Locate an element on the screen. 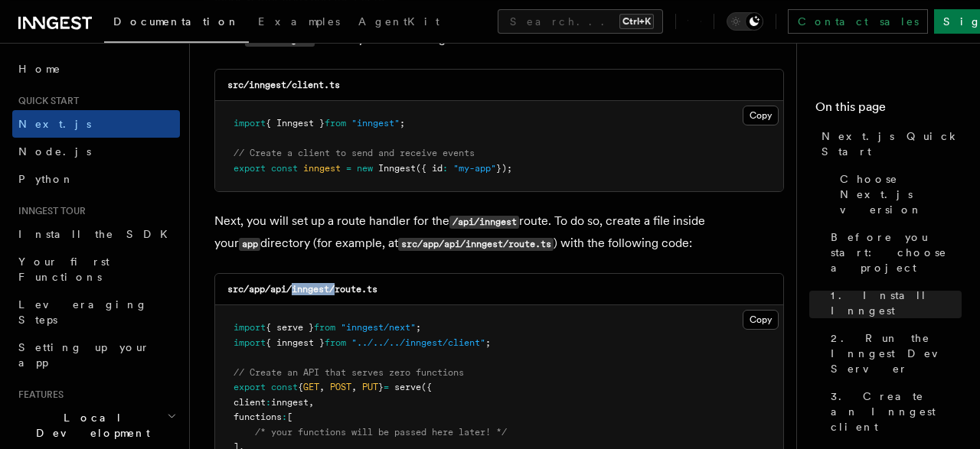 The height and width of the screenshot is (449, 980). span: Documentation is located at coordinates (176, 21).